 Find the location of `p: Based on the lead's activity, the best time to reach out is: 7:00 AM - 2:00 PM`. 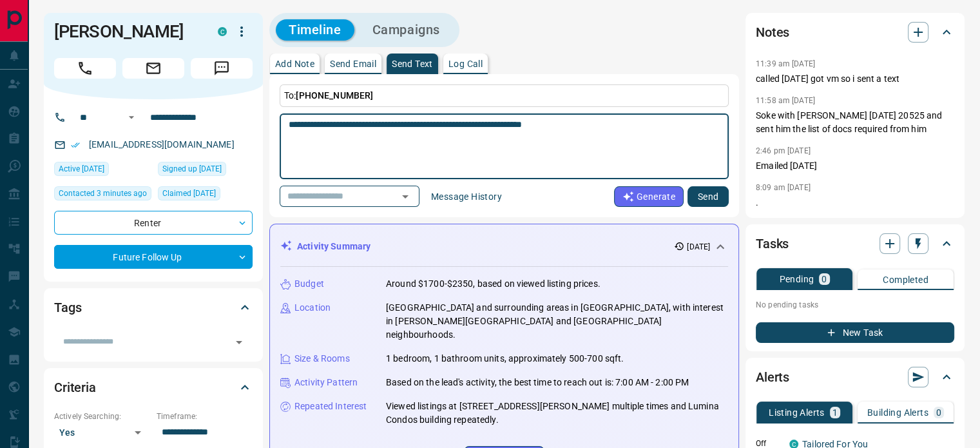

p: Based on the lead's activity, the best time to reach out is: 7:00 AM - 2:00 PM is located at coordinates (538, 382).